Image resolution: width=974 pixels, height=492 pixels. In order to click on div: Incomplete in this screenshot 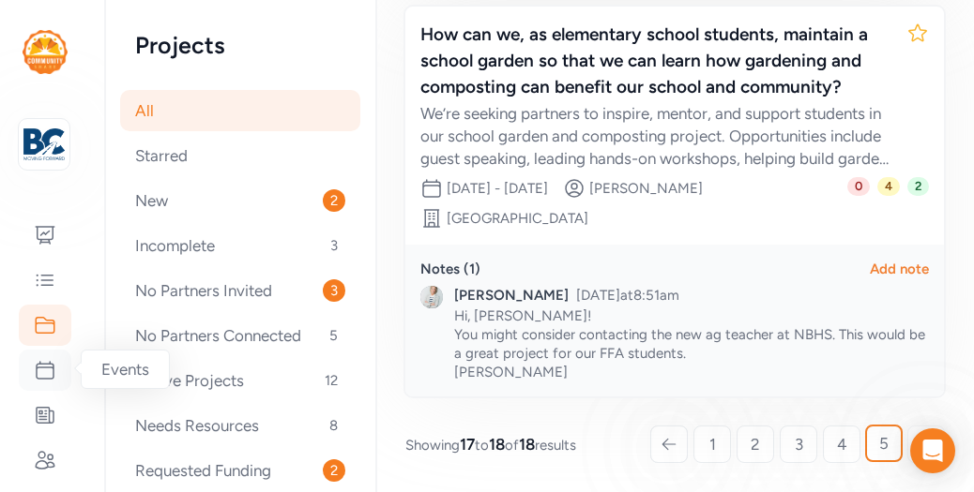, I will do `click(240, 246)`.